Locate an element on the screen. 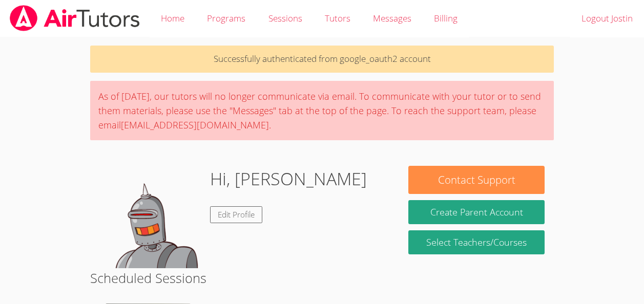  span: Messages is located at coordinates (392, 18).